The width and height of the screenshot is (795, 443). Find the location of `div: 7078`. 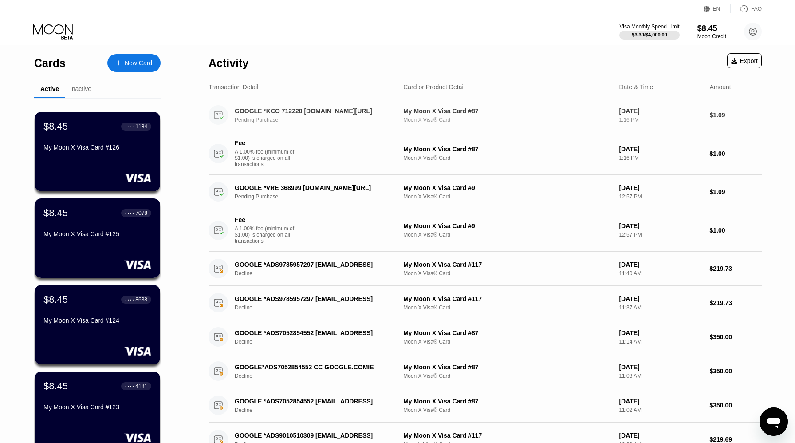

div: 7078 is located at coordinates (141, 213).